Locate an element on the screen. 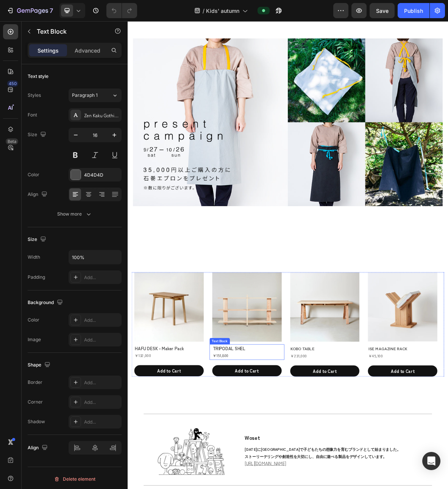 This screenshot has width=448, height=489. div: Beta is located at coordinates (12, 141).